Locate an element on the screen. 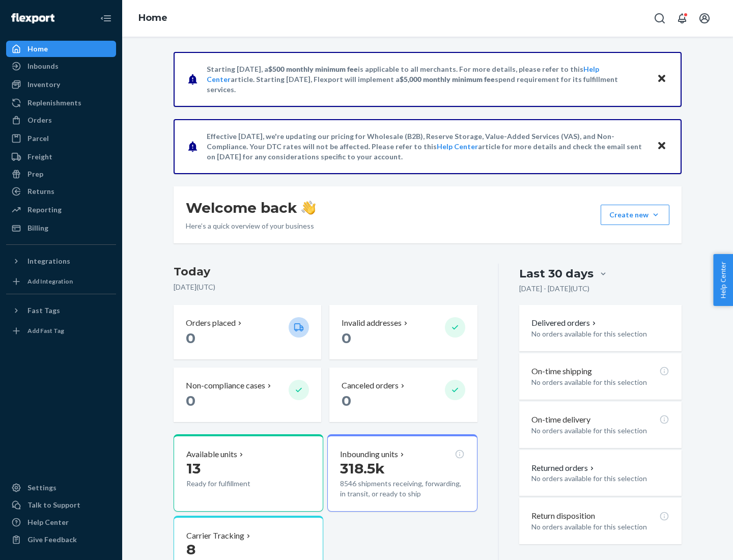 This screenshot has height=560, width=733. span: 318.5k is located at coordinates (362, 468).